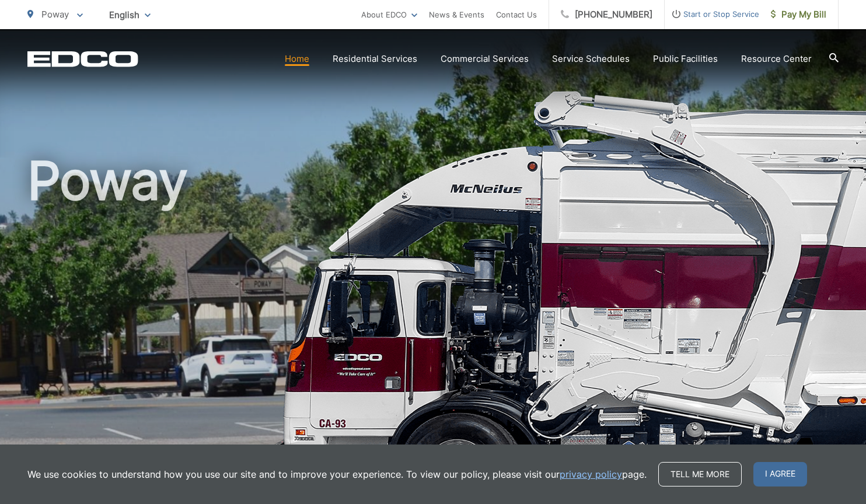  Describe the element at coordinates (456, 15) in the screenshot. I see `a: News & Events` at that location.